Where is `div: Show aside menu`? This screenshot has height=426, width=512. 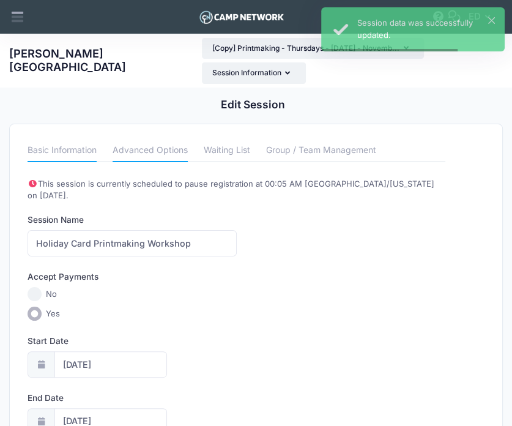 div: Show aside menu is located at coordinates (18, 17).